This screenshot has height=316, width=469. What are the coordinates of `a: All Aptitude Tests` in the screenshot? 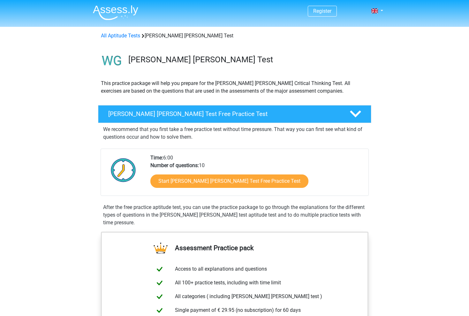 It's located at (120, 35).